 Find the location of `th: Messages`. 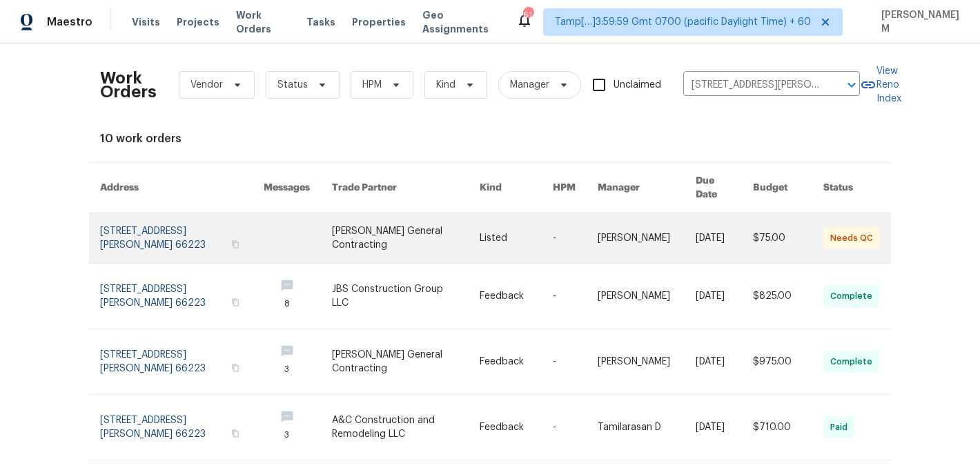

th: Messages is located at coordinates (286, 188).